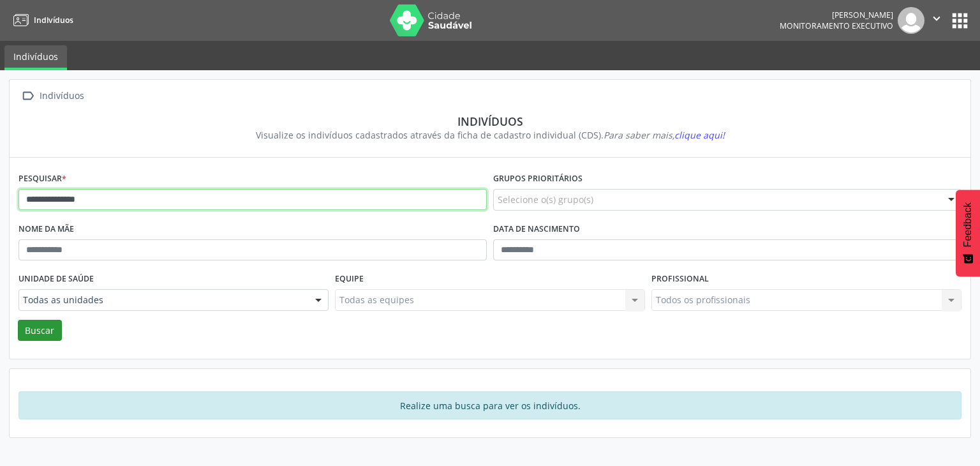 This screenshot has height=466, width=980. What do you see at coordinates (680, 279) in the screenshot?
I see `label: Profissional` at bounding box center [680, 279].